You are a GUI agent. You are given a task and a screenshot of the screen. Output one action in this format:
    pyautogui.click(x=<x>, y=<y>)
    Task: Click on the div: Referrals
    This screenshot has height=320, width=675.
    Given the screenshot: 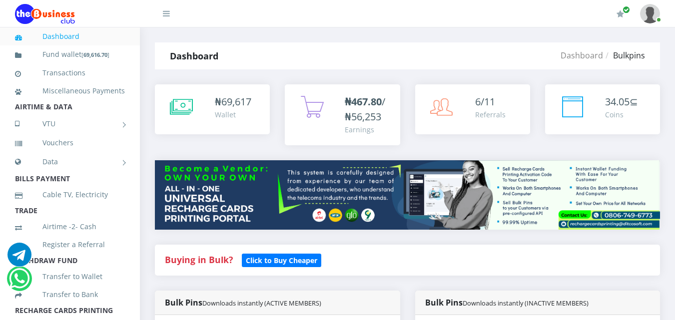 What is the action you would take?
    pyautogui.click(x=490, y=114)
    